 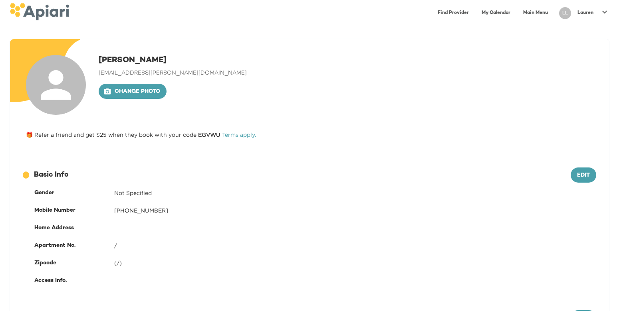 What do you see at coordinates (74, 228) in the screenshot?
I see `div: Home Address` at bounding box center [74, 228].